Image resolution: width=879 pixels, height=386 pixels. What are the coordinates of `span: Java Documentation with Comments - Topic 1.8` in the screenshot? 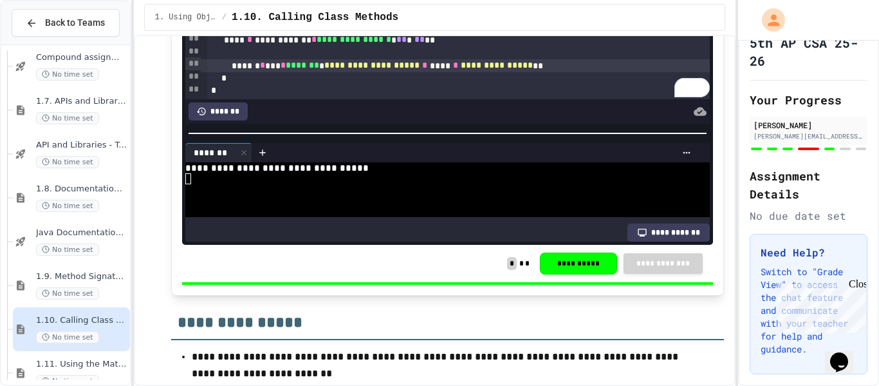 It's located at (82, 232).